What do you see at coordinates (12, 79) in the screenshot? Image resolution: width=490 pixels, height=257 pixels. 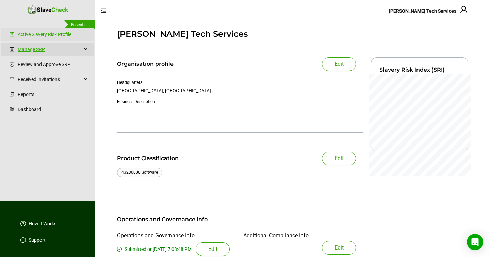 I see `span: mail` at bounding box center [12, 79].